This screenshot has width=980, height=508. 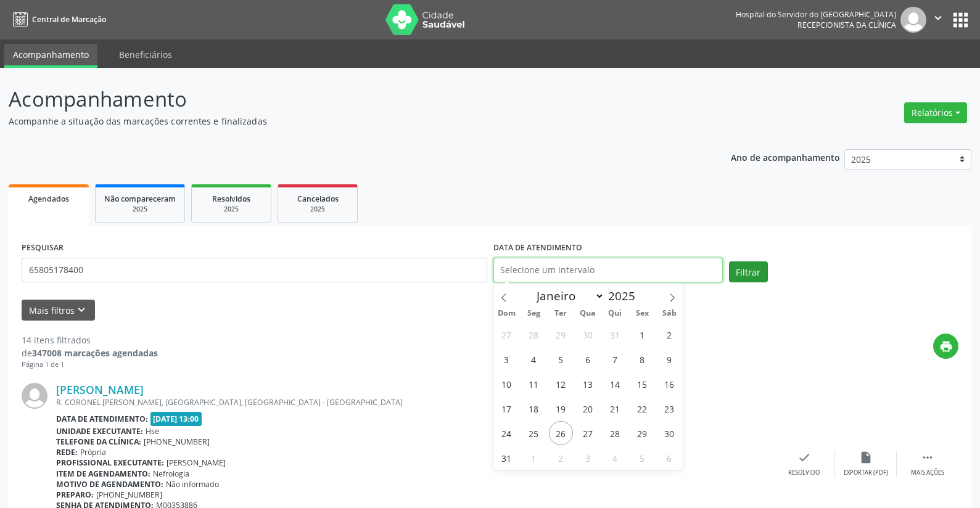 I want to click on b: Motivo de agendamento:, so click(x=110, y=484).